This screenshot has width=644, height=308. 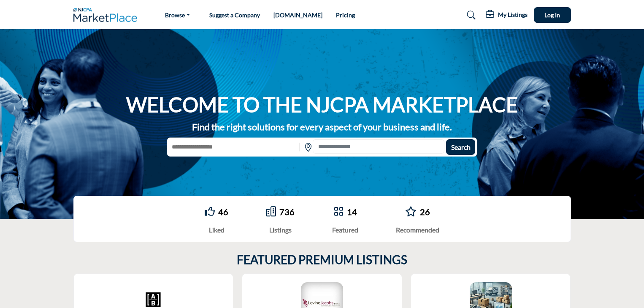 I want to click on div: My Listings, so click(x=506, y=15).